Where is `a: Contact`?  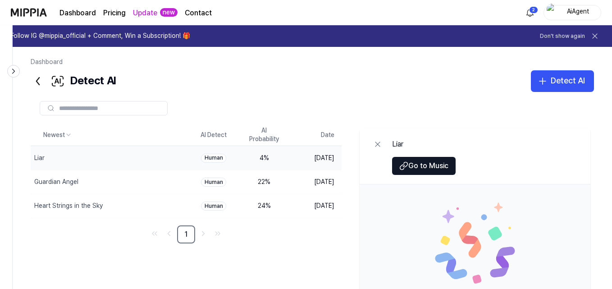
a: Contact is located at coordinates (198, 13).